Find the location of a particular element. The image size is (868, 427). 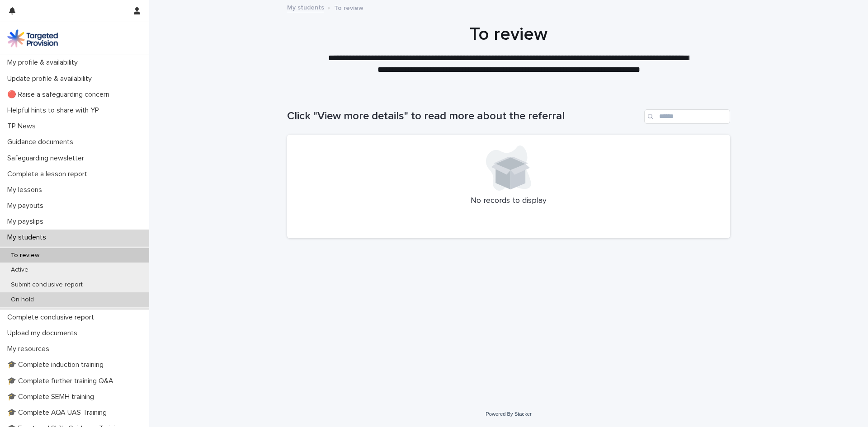

p: Complete conclusive report is located at coordinates (53, 317).